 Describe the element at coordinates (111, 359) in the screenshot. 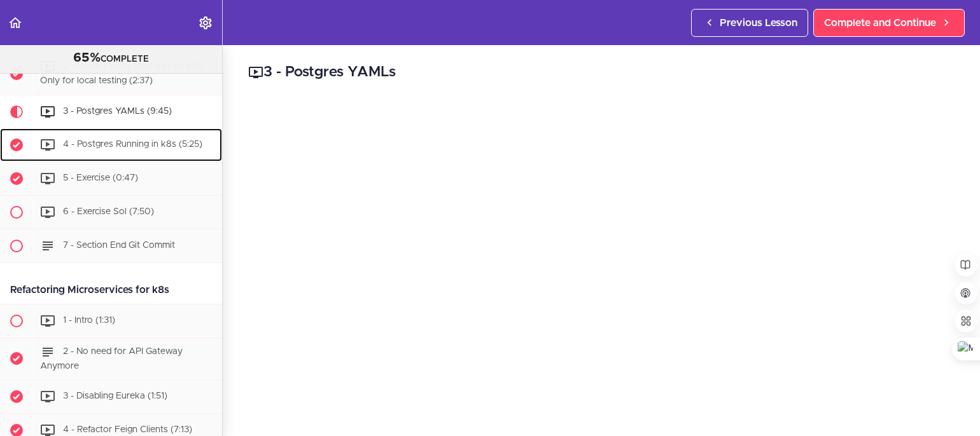

I see `span: 2 - No need for API Gateway Anymore` at that location.